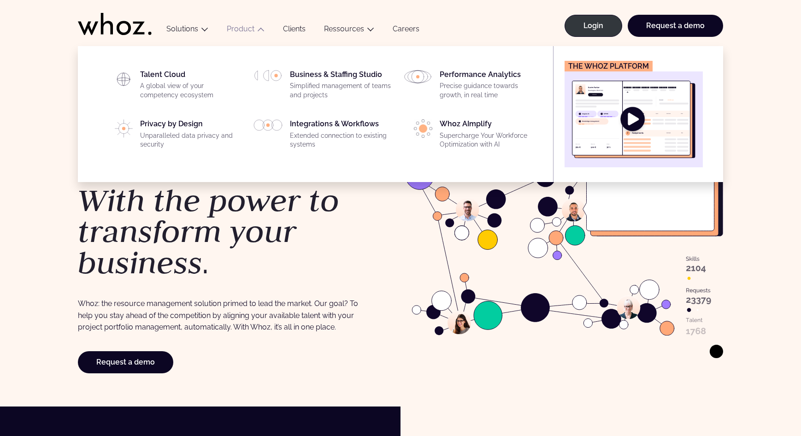 This screenshot has width=801, height=436. I want to click on em: With the power to transform your business, so click(208, 231).